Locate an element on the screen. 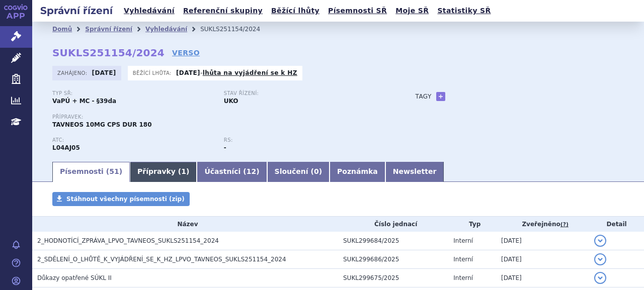 The width and height of the screenshot is (644, 290). a: lhůta na vyjádření se k HZ is located at coordinates (250, 73).